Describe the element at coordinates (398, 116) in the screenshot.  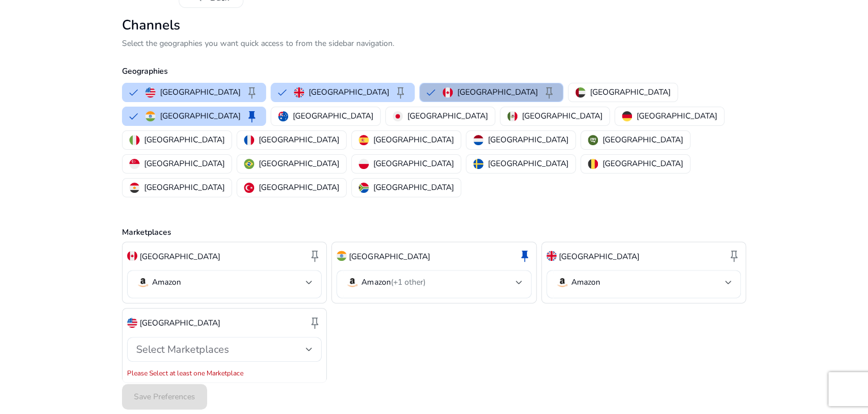
I see `img: jp.svg` at that location.